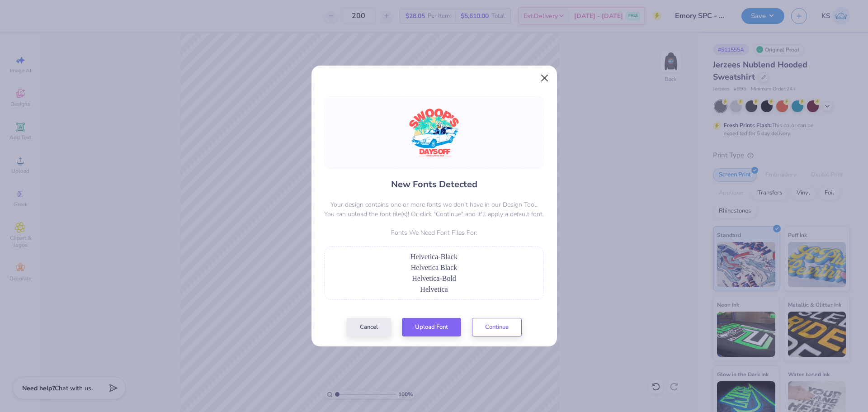 The image size is (868, 412). Describe the element at coordinates (369, 327) in the screenshot. I see `button: Cancel` at that location.